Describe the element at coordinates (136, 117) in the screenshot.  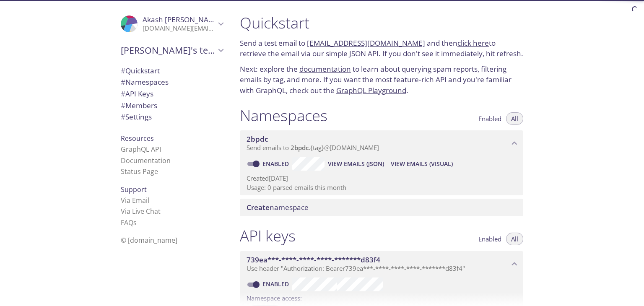
I see `span: Settings` at that location.